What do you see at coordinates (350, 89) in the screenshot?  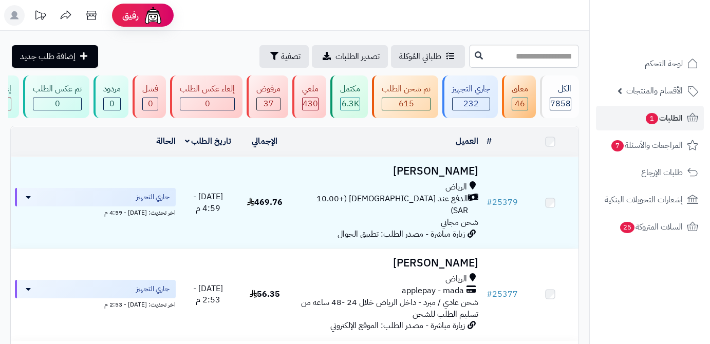 I see `div: مكتمل` at bounding box center [350, 89].